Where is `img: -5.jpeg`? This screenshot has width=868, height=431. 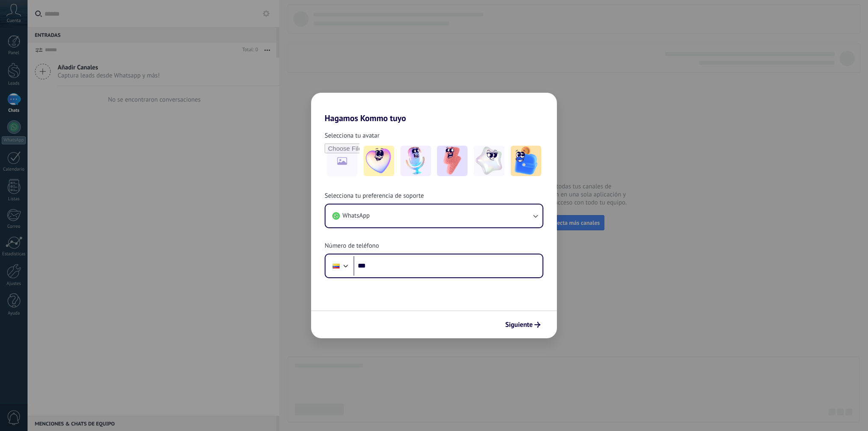
img: -5.jpeg is located at coordinates (526, 161).